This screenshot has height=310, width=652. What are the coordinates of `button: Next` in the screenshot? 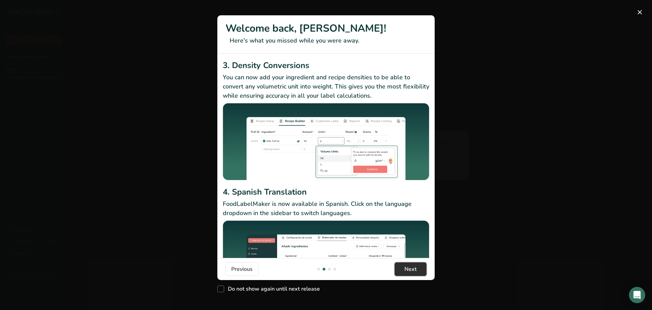 It's located at (411, 269).